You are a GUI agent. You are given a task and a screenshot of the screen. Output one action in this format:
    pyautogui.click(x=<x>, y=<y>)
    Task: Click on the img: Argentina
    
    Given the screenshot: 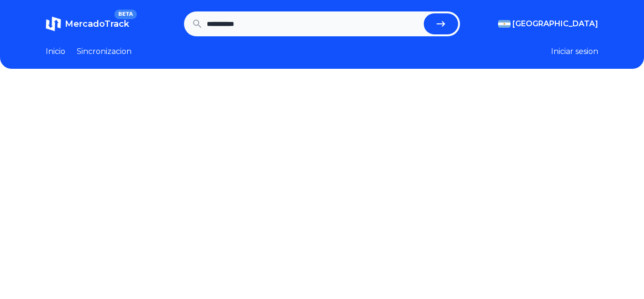 What is the action you would take?
    pyautogui.click(x=505, y=24)
    